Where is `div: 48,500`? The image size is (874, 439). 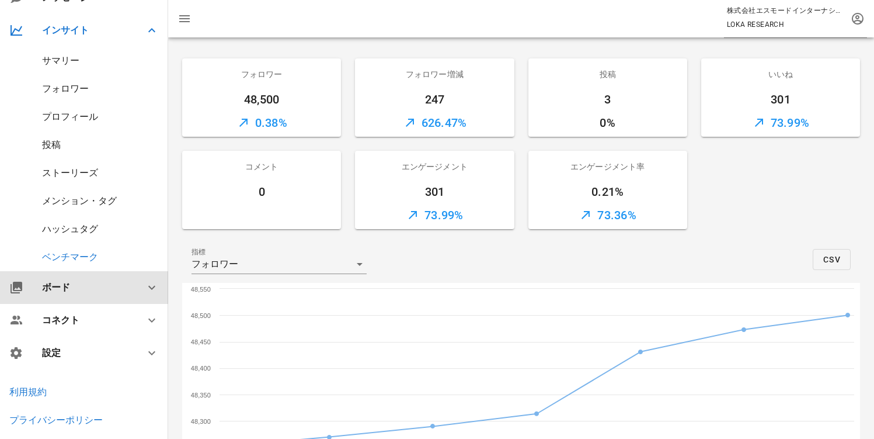
div: 48,500 is located at coordinates (262, 99).